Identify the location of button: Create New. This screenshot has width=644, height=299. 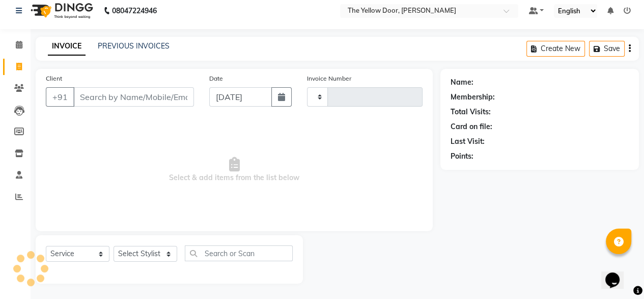
(556, 49).